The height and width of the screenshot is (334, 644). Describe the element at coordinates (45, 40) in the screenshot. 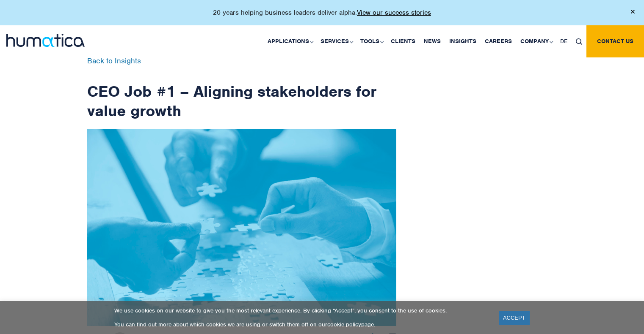

I see `img: logo` at that location.